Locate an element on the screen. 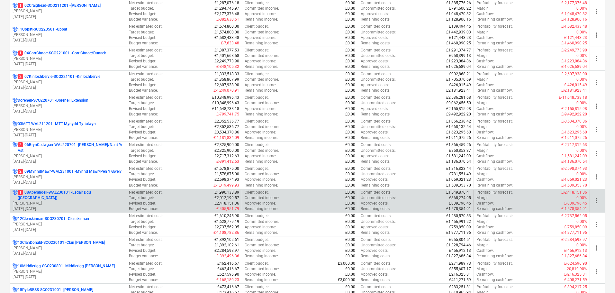 This screenshot has height=293, width=615. p: £791,600.22 is located at coordinates (460, 8).